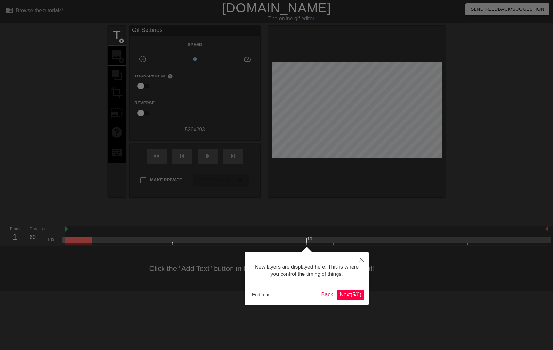 This screenshot has width=553, height=350. Describe the element at coordinates (261, 295) in the screenshot. I see `button: End tour` at that location.